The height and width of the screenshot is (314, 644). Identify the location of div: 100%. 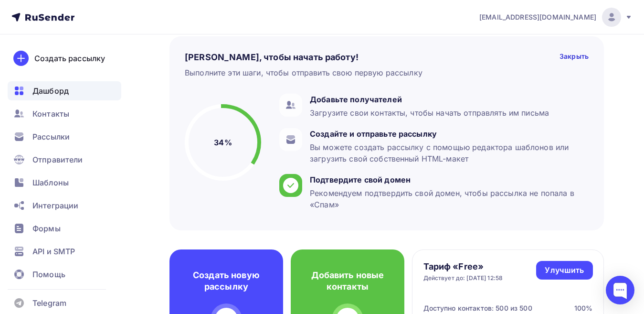
(584, 309).